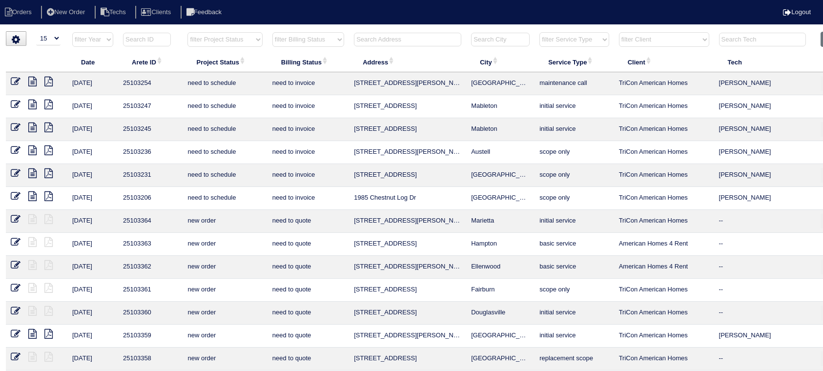 The image size is (823, 371). Describe the element at coordinates (205, 12) in the screenshot. I see `li: Feedback` at that location.